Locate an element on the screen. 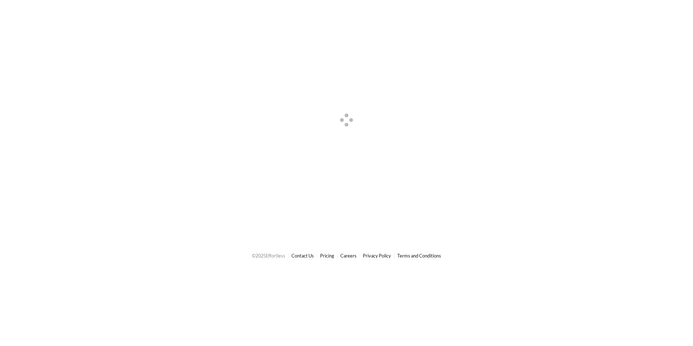  span: © 2025 Effortless is located at coordinates (269, 256).